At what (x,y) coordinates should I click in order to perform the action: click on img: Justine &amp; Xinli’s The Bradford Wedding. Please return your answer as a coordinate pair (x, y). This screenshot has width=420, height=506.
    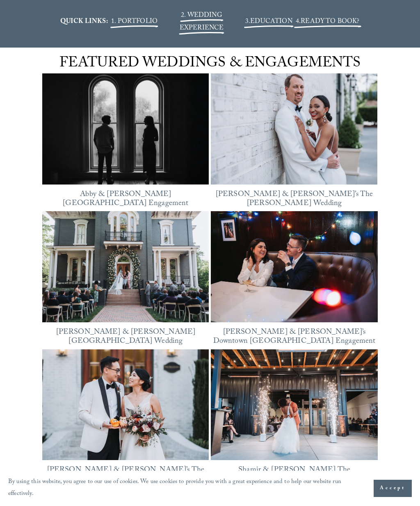
    Looking at the image, I should click on (125, 405).